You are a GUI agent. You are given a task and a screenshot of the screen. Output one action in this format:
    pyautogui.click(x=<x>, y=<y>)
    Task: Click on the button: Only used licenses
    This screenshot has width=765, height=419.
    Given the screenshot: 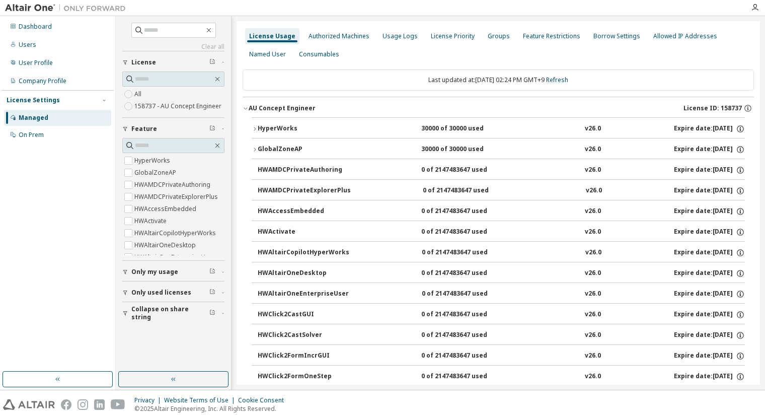 What is the action you would take?
    pyautogui.click(x=173, y=292)
    